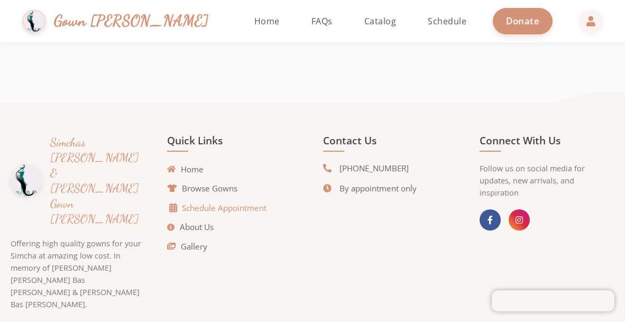  Describe the element at coordinates (380, 21) in the screenshot. I see `span: Catalog` at that location.